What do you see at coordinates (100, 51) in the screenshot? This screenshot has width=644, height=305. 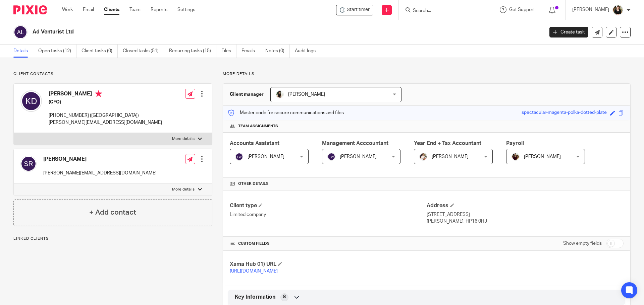 I see `a: Client tasks (0)` at bounding box center [100, 51].